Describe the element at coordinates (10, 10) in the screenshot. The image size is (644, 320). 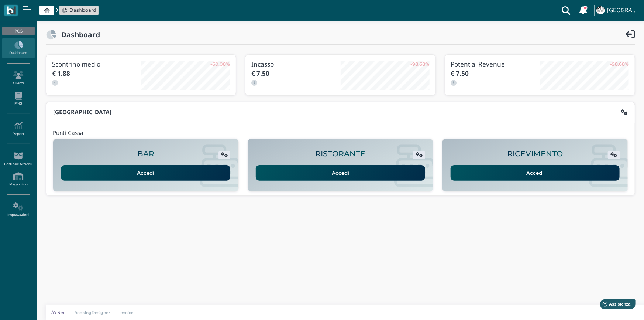
I see `img: logo` at that location.